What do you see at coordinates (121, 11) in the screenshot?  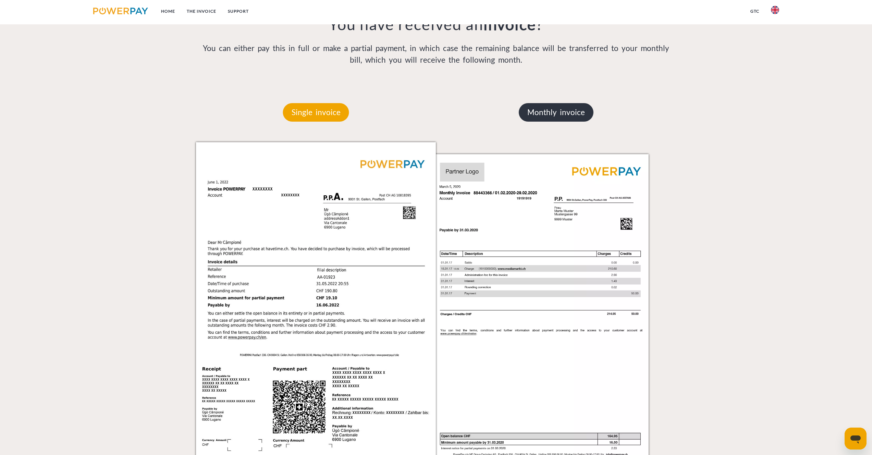 I see `img: logo-powerpay.svg` at bounding box center [121, 11].